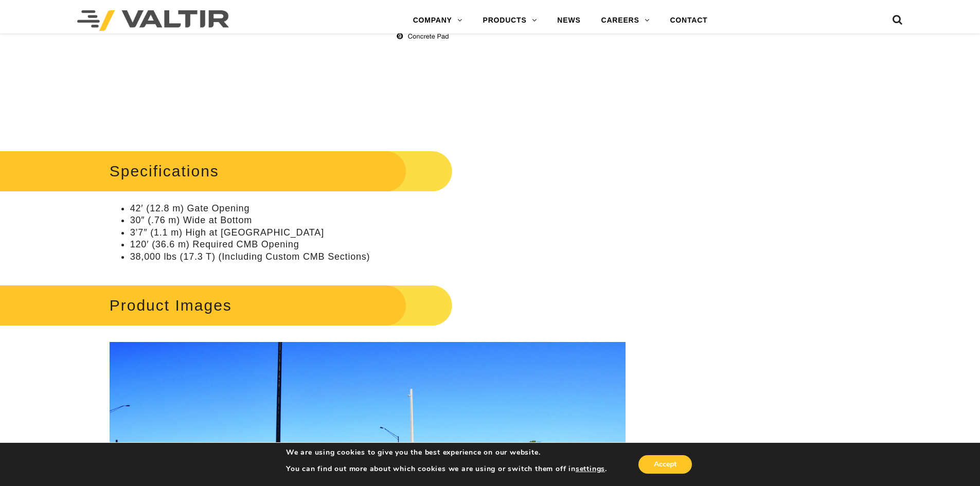 The width and height of the screenshot is (980, 486). I want to click on button: Accept, so click(665, 465).